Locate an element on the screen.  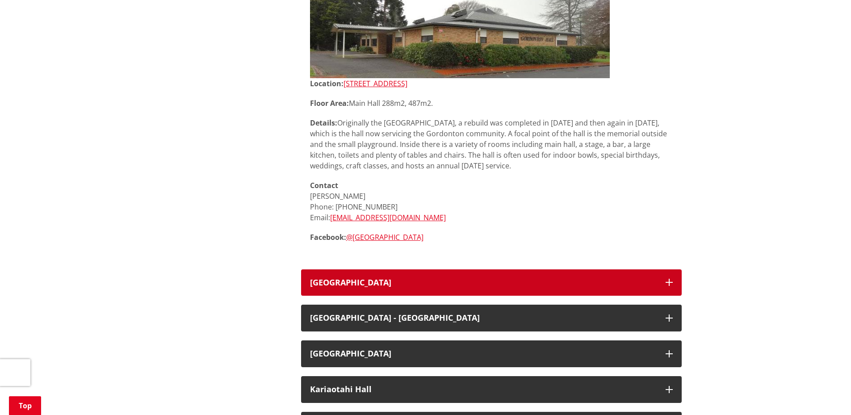
strong: Floor Area: is located at coordinates (329, 103).